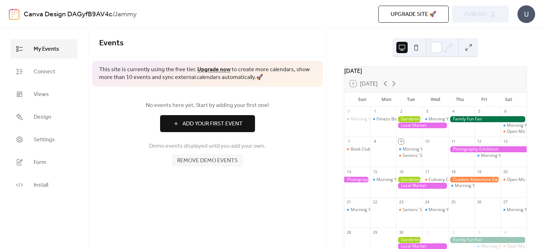 Image resolution: width=544 pixels, height=249 pixels. What do you see at coordinates (43, 117) in the screenshot?
I see `span: Design` at bounding box center [43, 117].